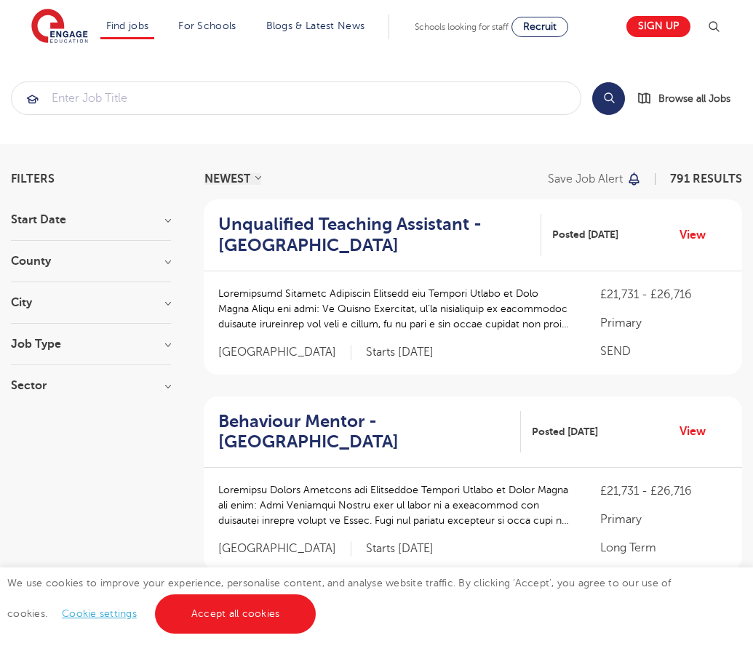 The image size is (753, 646). I want to click on img: Engage Education, so click(60, 27).